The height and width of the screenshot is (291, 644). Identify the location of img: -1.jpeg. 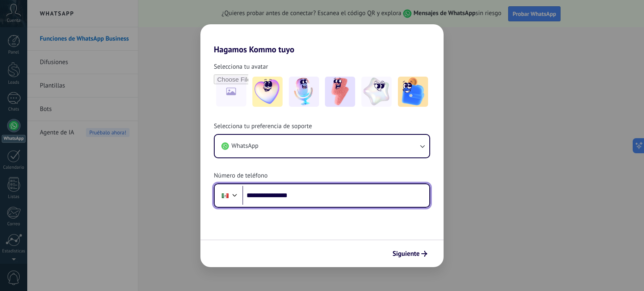
(267, 92).